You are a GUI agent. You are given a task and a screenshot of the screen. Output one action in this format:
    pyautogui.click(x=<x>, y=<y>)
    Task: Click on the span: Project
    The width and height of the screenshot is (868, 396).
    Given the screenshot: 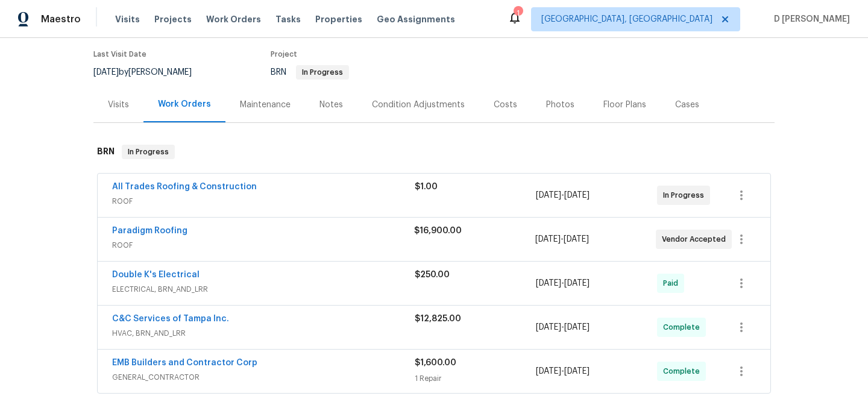 What is the action you would take?
    pyautogui.click(x=283, y=54)
    